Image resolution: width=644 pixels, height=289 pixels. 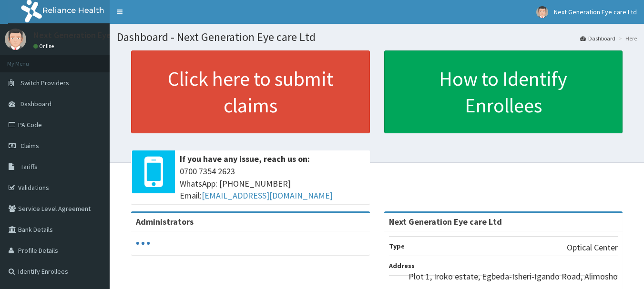 I want to click on h1: Dashboard - Next Generation Eye care Ltd, so click(x=376, y=37).